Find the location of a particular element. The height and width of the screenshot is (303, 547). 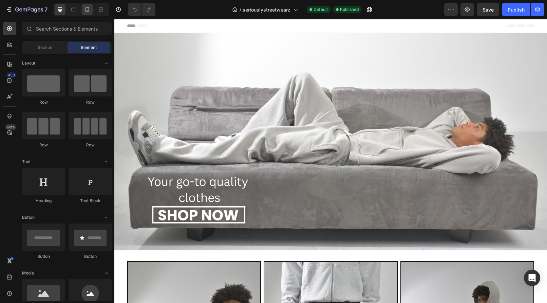

input: Search Sections & Elements is located at coordinates (67, 29).